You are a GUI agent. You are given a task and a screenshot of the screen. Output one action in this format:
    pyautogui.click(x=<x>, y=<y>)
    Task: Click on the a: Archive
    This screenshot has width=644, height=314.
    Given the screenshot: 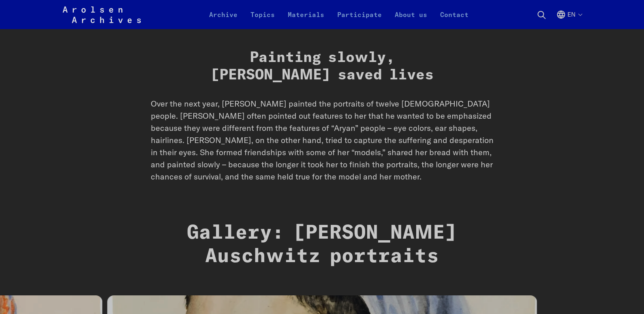 What is the action you would take?
    pyautogui.click(x=223, y=20)
    